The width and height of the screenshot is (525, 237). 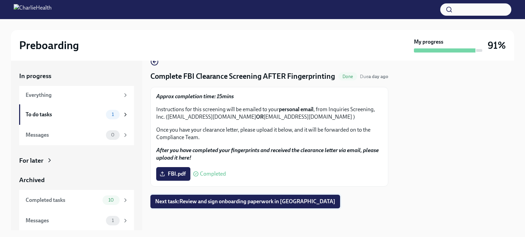 I want to click on div: Archived, so click(x=76, y=180).